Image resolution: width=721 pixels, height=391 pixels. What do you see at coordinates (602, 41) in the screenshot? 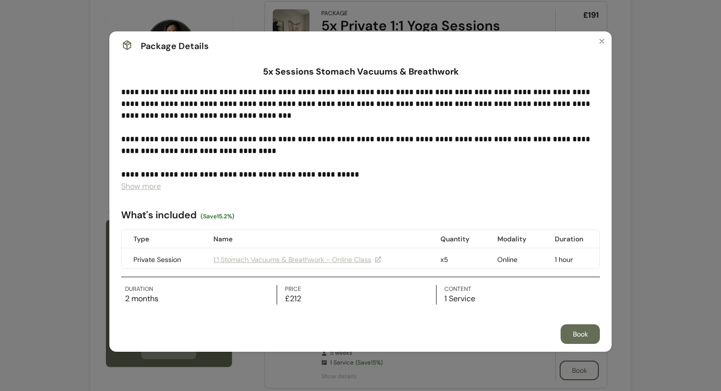
I see `button: Close` at bounding box center [602, 41].